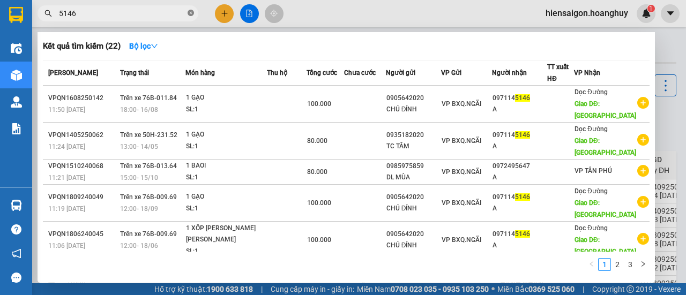 The width and height of the screenshot is (686, 295). I want to click on button: left, so click(592, 265).